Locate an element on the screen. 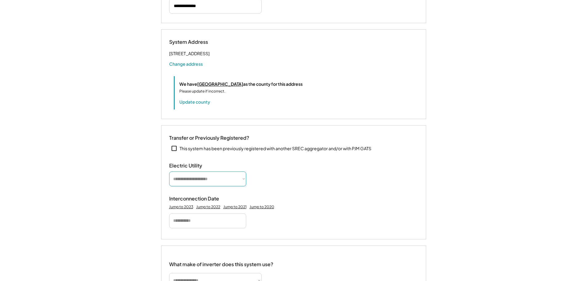 The image size is (587, 281). div: We have as the county for this address is located at coordinates (241, 84).